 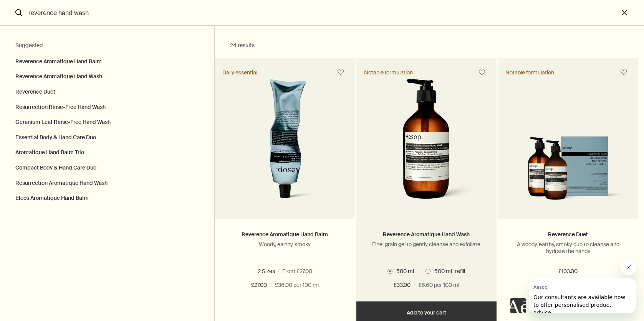 What do you see at coordinates (259, 285) in the screenshot?
I see `span: £27.00` at bounding box center [259, 285].